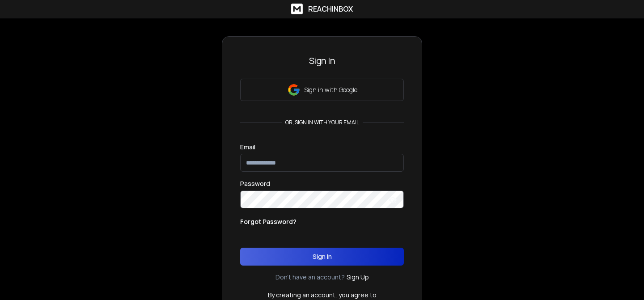  Describe the element at coordinates (322, 123) in the screenshot. I see `p: or, sign in with your email` at that location.